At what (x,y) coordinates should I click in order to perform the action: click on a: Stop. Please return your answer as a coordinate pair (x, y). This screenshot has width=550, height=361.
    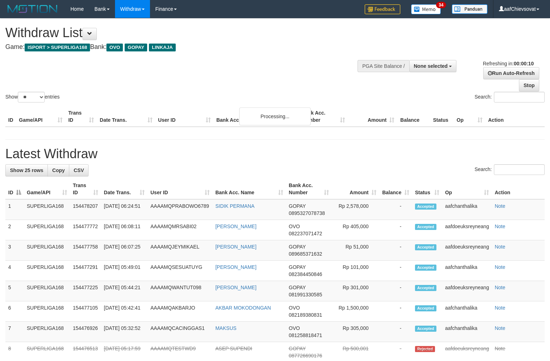
    Looking at the image, I should click on (529, 85).